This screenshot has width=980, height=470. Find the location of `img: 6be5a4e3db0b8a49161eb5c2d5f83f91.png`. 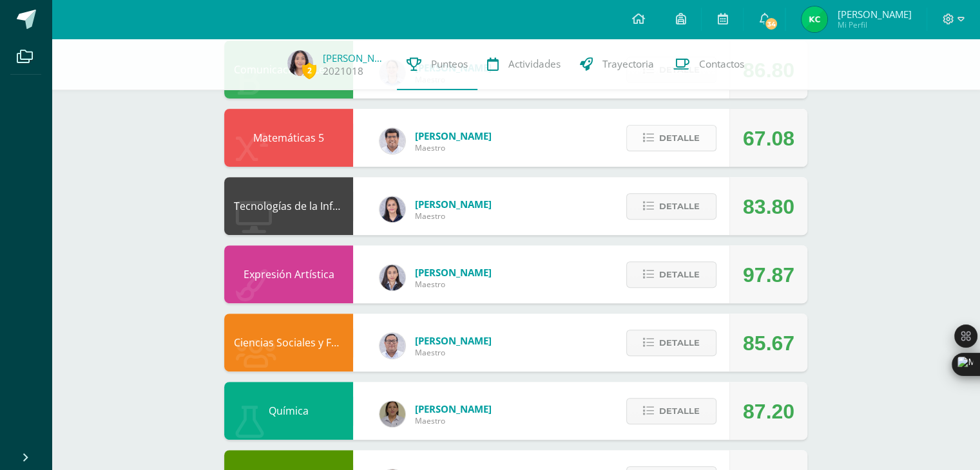

img: 6be5a4e3db0b8a49161eb5c2d5f83f91.png is located at coordinates (300, 63).